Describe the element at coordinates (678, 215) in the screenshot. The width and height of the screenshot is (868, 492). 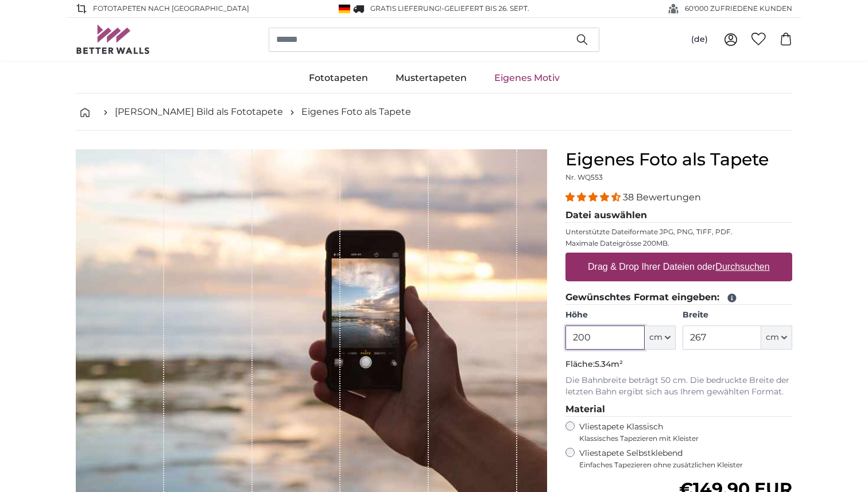
I see `legend: Datei auswählen` at that location.